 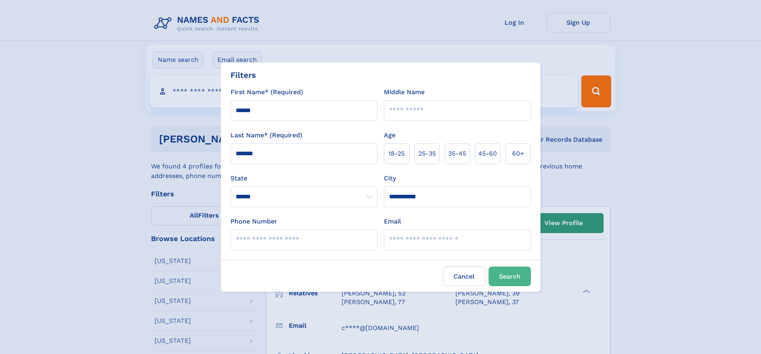 I want to click on label: Cancel, so click(x=464, y=277).